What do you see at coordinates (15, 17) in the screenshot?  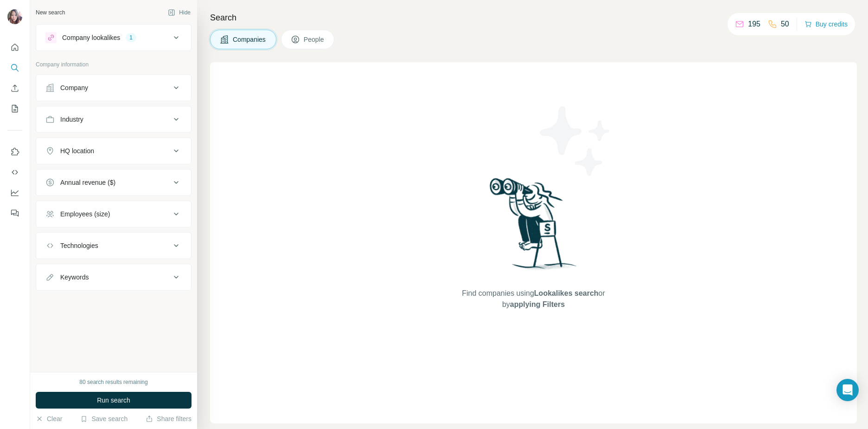 I see `img: Avatar` at bounding box center [15, 17].